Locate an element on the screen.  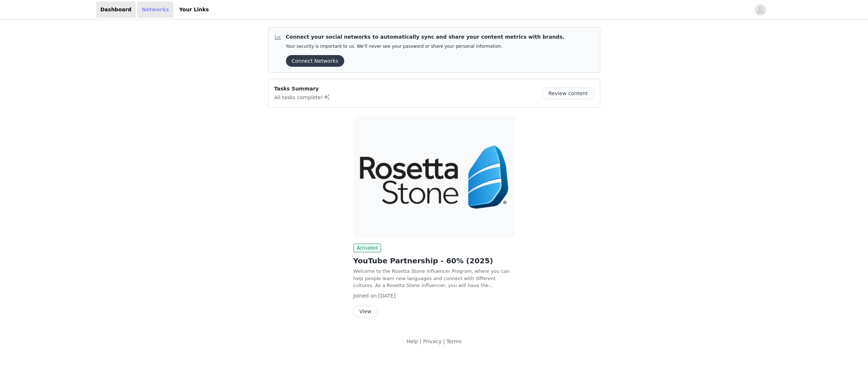
button: View is located at coordinates (366, 311).